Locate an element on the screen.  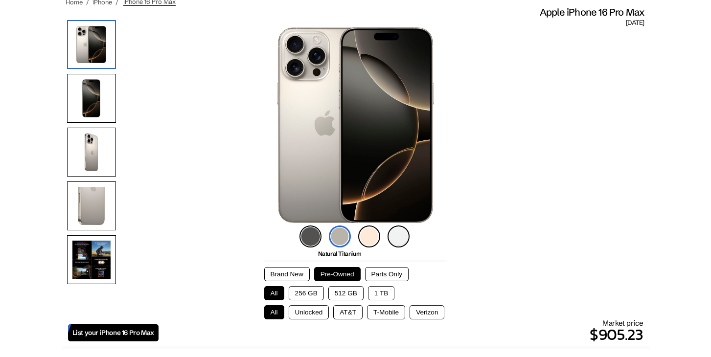
button: Verizon is located at coordinates (427, 312).